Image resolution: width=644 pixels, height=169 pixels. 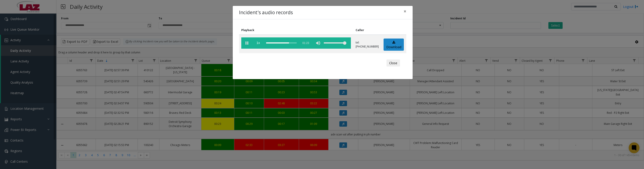 What do you see at coordinates (394, 45) in the screenshot?
I see `a: Download` at bounding box center [394, 45].